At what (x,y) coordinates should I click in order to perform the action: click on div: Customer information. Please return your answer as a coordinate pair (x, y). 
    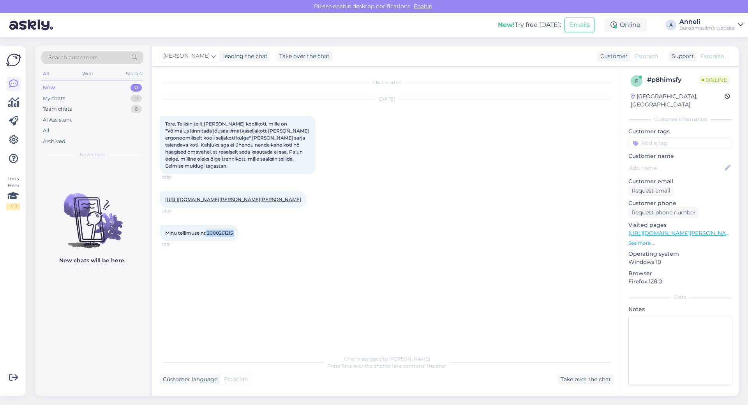
    Looking at the image, I should click on (680, 119).